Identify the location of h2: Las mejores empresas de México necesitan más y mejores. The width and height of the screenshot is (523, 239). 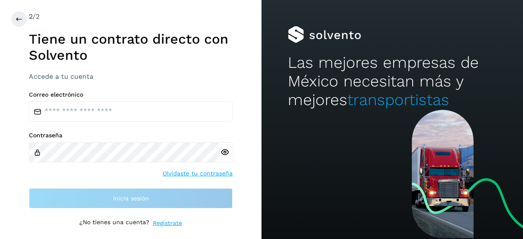
(392, 82).